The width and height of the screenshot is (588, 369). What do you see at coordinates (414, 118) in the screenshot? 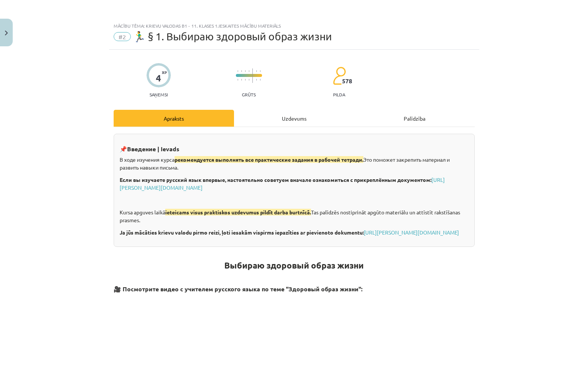
I see `div: Palīdzība` at bounding box center [414, 118].